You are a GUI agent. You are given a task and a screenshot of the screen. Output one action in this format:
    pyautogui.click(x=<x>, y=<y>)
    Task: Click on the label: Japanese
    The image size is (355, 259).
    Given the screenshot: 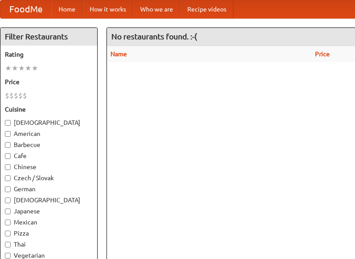 What is the action you would take?
    pyautogui.click(x=49, y=211)
    